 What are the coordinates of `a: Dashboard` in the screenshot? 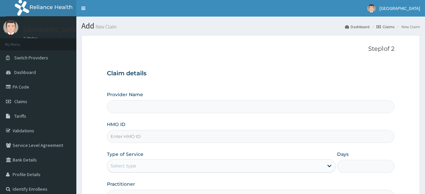 It's located at (358, 27).